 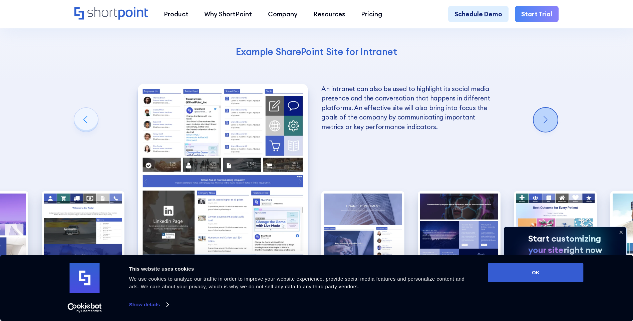 What do you see at coordinates (316, 52) in the screenshot?
I see `h4: Example SharePoint Site for Intranet` at bounding box center [316, 52].